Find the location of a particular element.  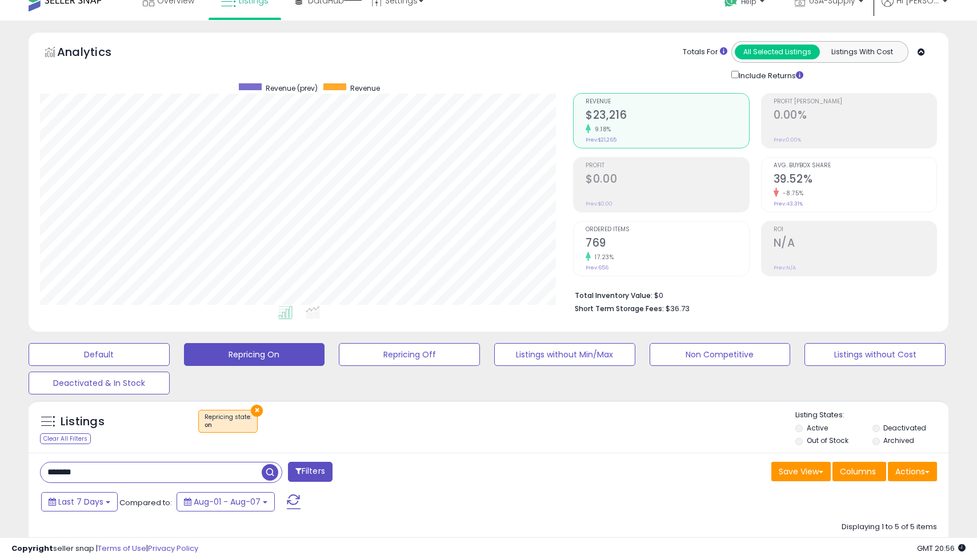

span: $36.73 is located at coordinates (678, 308).